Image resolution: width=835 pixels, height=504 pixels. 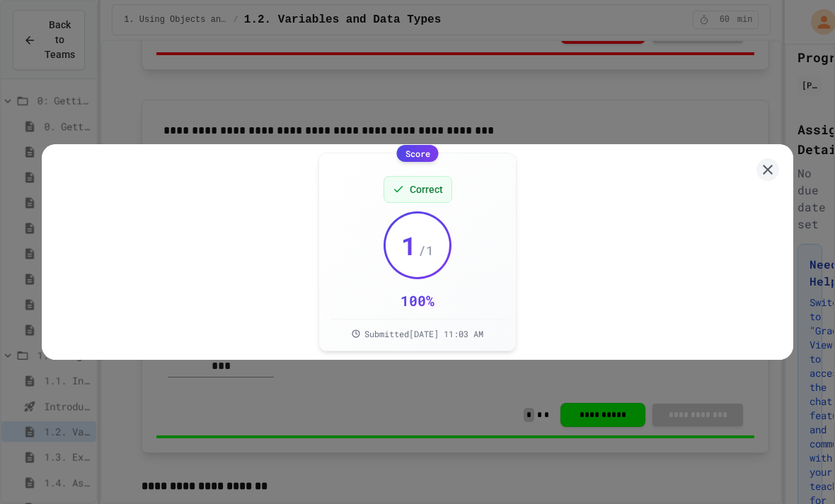 I want to click on div: 100 %, so click(x=417, y=301).